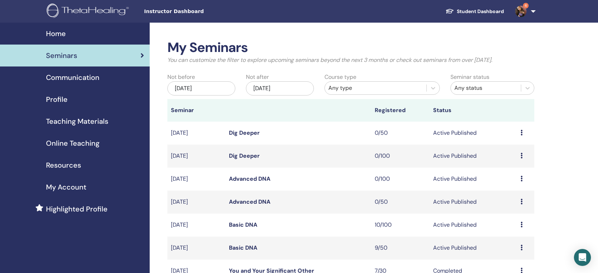 This screenshot has width=598, height=273. Describe the element at coordinates (72, 143) in the screenshot. I see `span: Online Teaching` at that location.